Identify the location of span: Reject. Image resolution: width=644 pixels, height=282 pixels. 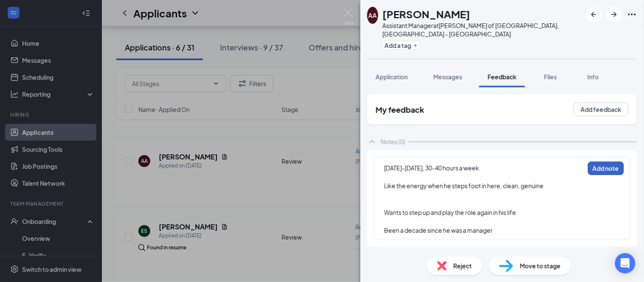
(463, 266).